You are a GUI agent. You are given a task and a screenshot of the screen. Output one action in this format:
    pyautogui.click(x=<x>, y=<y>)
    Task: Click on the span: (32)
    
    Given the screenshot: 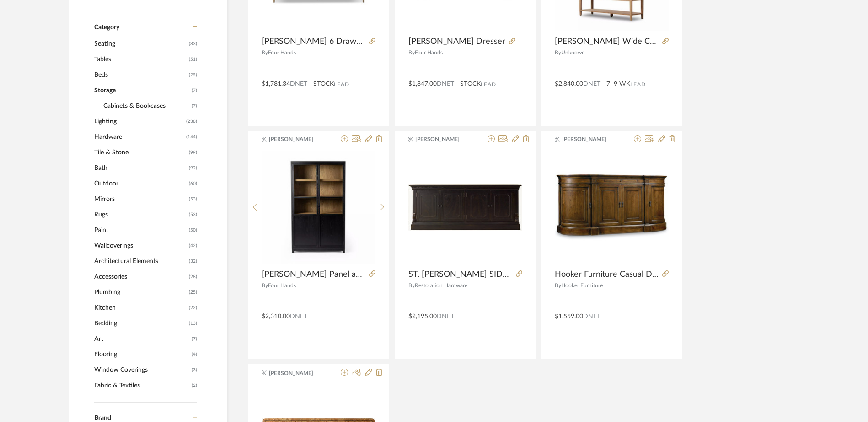 What is the action you would take?
    pyautogui.click(x=193, y=261)
    